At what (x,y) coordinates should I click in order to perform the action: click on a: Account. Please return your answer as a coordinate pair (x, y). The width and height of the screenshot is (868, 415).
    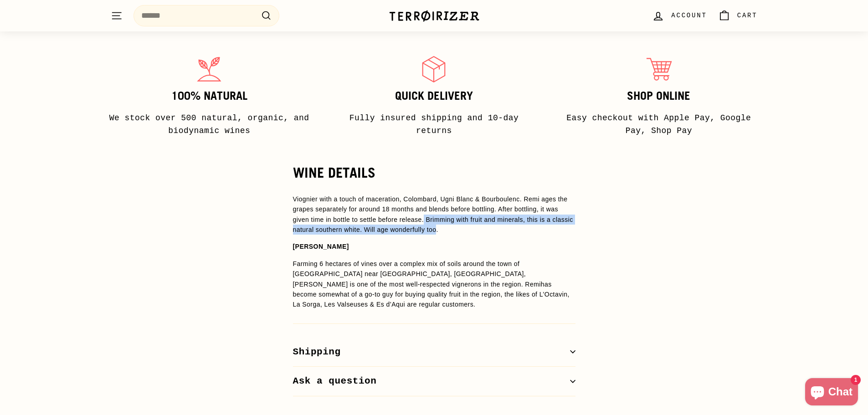
    Looking at the image, I should click on (679, 15).